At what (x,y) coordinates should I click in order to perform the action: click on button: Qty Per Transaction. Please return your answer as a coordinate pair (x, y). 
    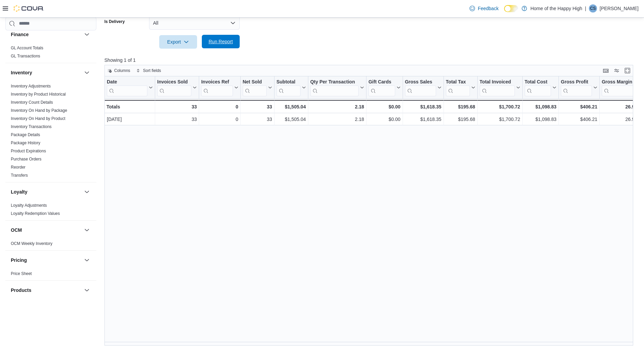
    Looking at the image, I should click on (337, 87).